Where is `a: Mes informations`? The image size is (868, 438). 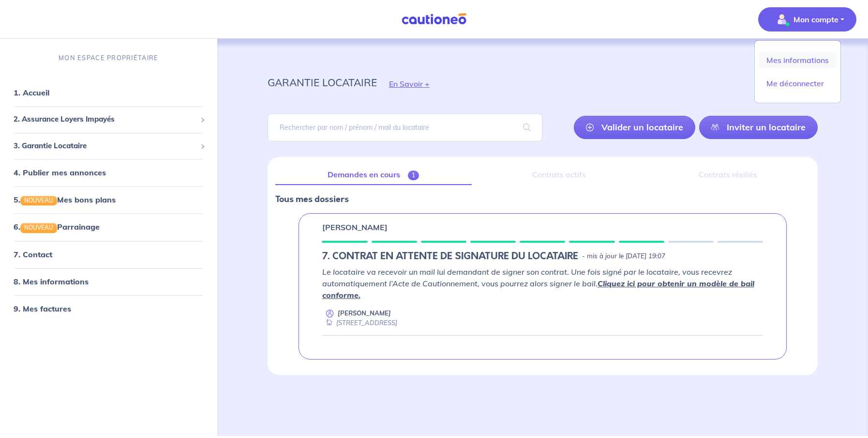
a: Mes informations is located at coordinates (798, 60).